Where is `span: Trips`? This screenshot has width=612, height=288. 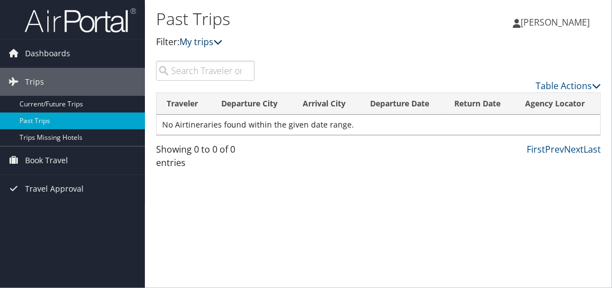 span: Trips is located at coordinates (35, 82).